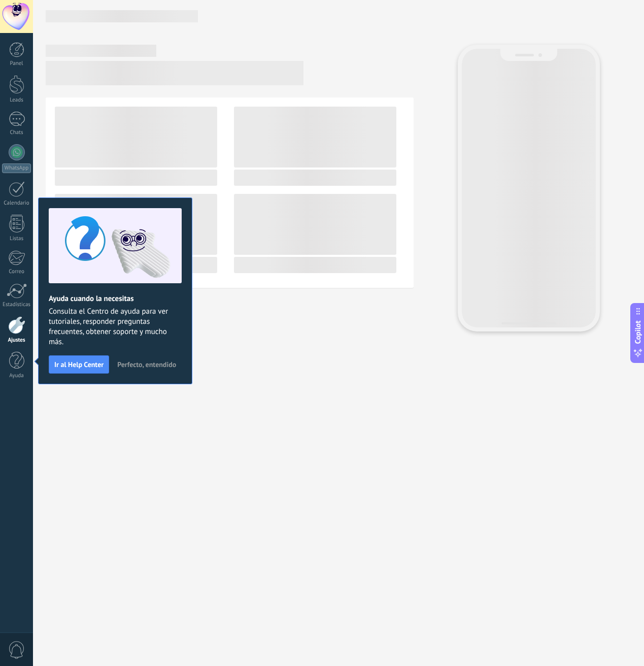  I want to click on span: Ir al Help Center, so click(78, 364).